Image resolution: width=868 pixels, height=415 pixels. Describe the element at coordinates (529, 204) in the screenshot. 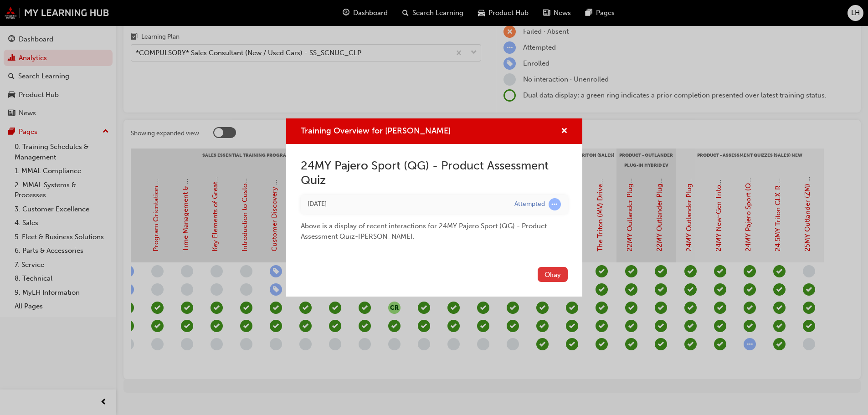

I see `div: Attempted` at that location.